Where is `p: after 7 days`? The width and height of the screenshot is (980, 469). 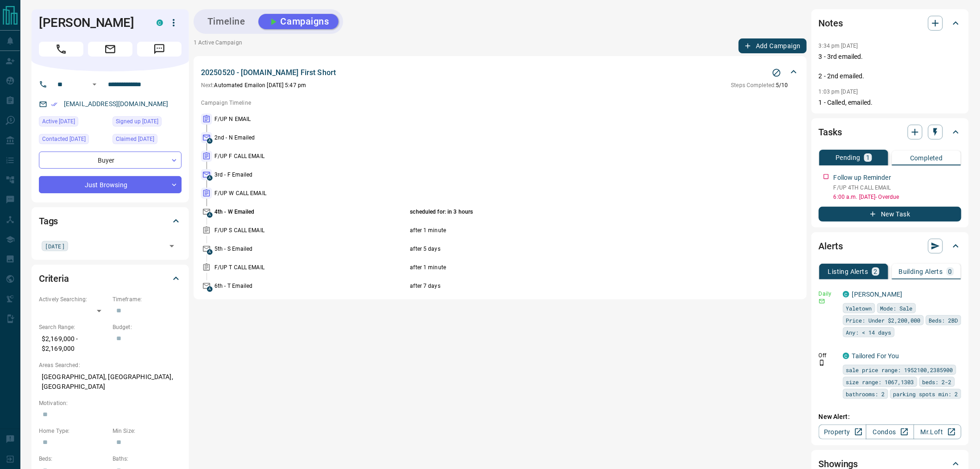
p: after 7 days is located at coordinates (571, 286).